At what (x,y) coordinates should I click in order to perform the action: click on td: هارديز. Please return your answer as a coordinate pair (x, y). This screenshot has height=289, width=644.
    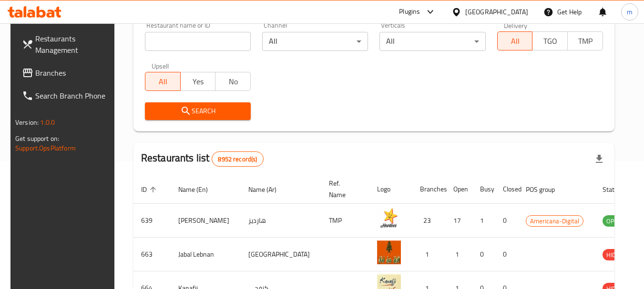
    Looking at the image, I should click on (281, 221).